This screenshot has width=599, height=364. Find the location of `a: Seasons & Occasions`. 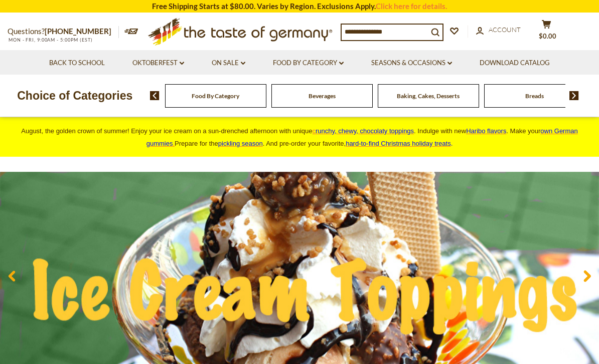

a: Seasons & Occasions is located at coordinates (411, 64).